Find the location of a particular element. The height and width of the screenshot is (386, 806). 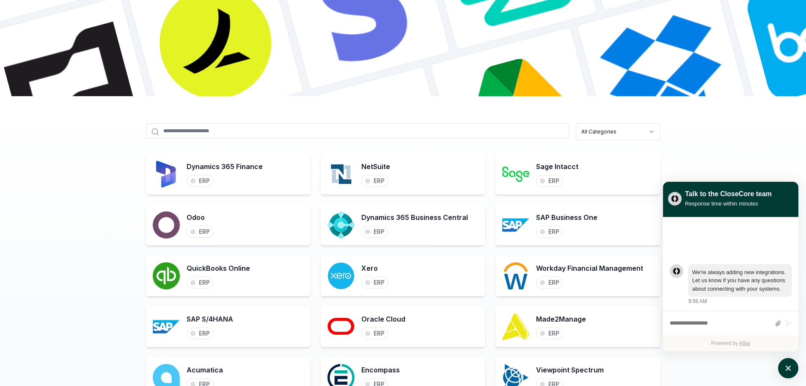

h3: Odoo is located at coordinates (200, 217).